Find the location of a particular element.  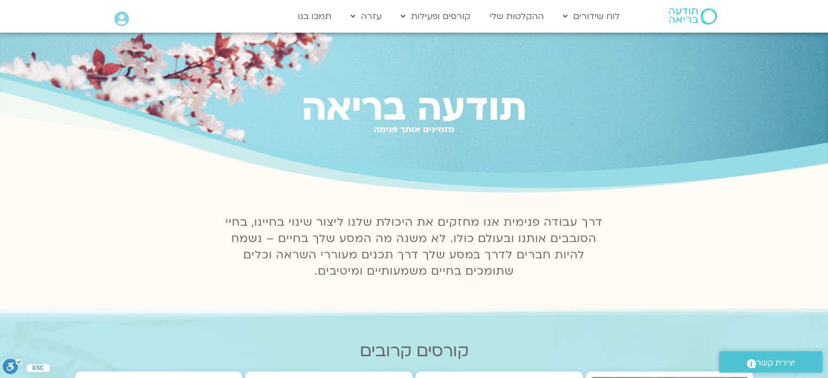

h2: קורסים קרובים is located at coordinates (414, 351).